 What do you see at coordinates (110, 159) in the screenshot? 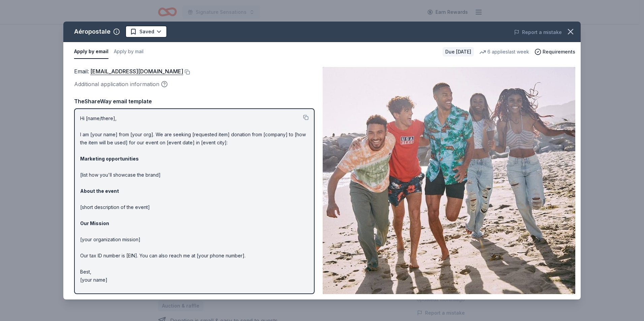
I see `strong: Marketing opportunities` at bounding box center [110, 159].